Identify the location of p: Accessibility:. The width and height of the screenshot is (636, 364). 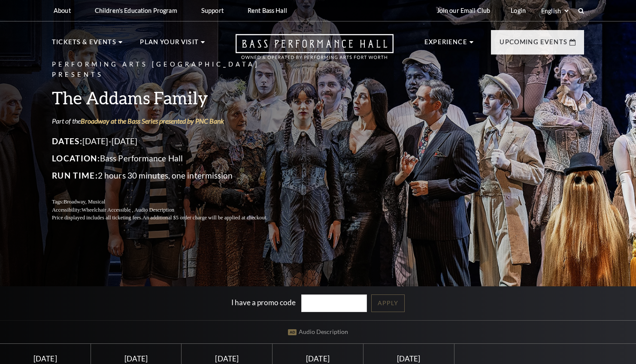
(170, 210).